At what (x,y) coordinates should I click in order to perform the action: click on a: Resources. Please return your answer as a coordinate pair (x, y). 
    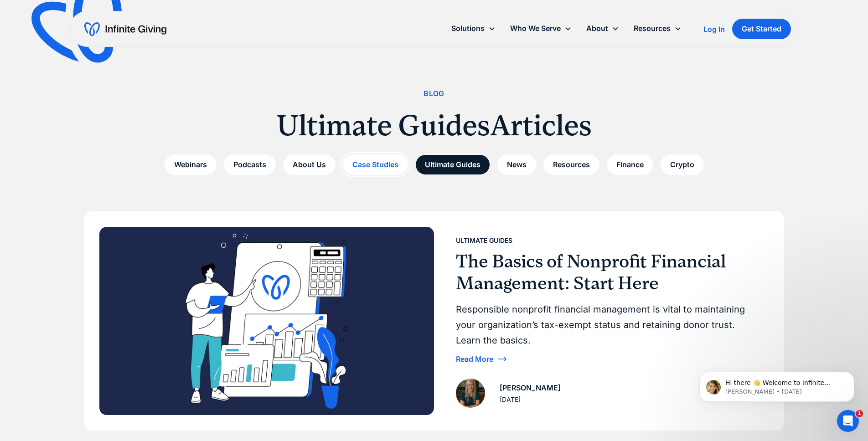
    Looking at the image, I should click on (572, 165).